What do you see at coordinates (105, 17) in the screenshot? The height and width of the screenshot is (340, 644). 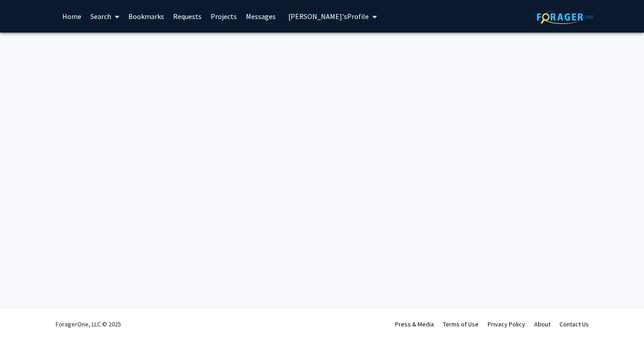 I see `a: Search` at bounding box center [105, 17].